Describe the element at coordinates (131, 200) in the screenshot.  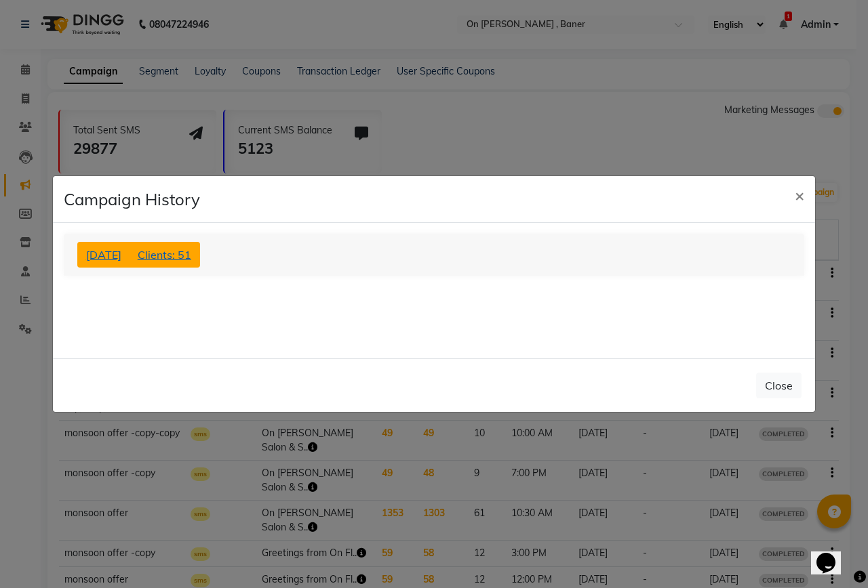
I see `h4: Campaign History` at that location.